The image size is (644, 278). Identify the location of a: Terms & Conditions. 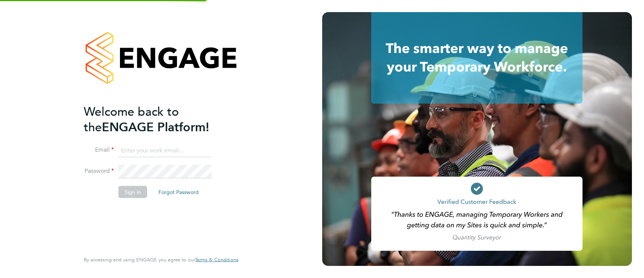
(217, 259).